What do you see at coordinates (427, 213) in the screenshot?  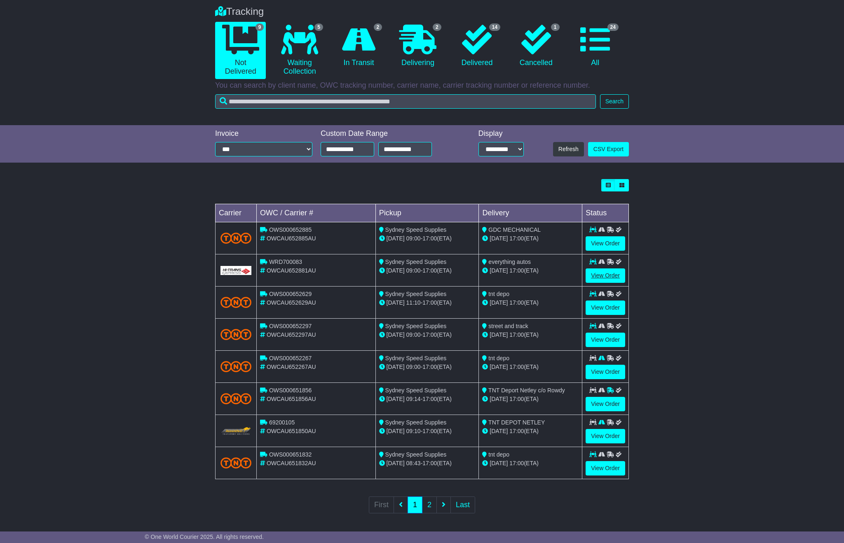 I see `td: Pickup` at bounding box center [427, 213].